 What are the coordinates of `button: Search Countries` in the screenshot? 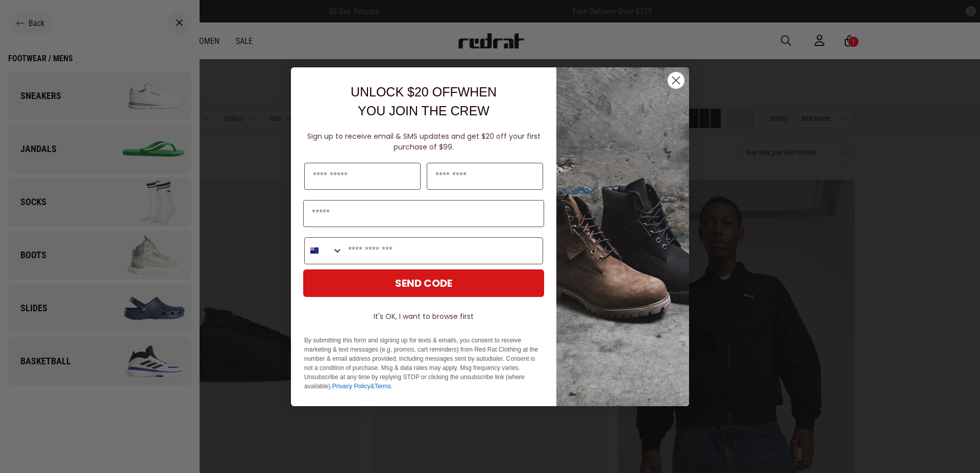 It's located at (324, 250).